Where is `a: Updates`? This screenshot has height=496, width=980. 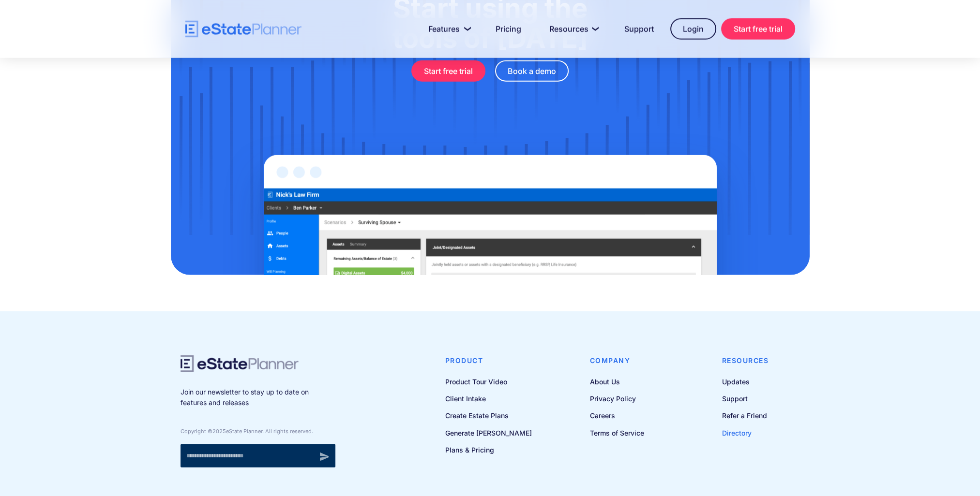 a: Updates is located at coordinates (745, 382).